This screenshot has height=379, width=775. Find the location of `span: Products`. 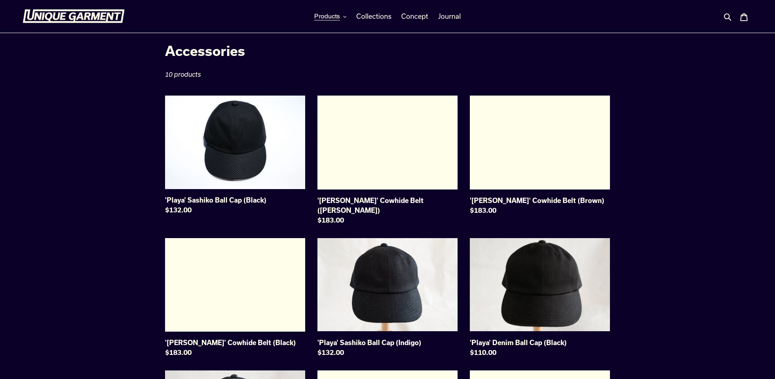

span: Products is located at coordinates (327, 16).